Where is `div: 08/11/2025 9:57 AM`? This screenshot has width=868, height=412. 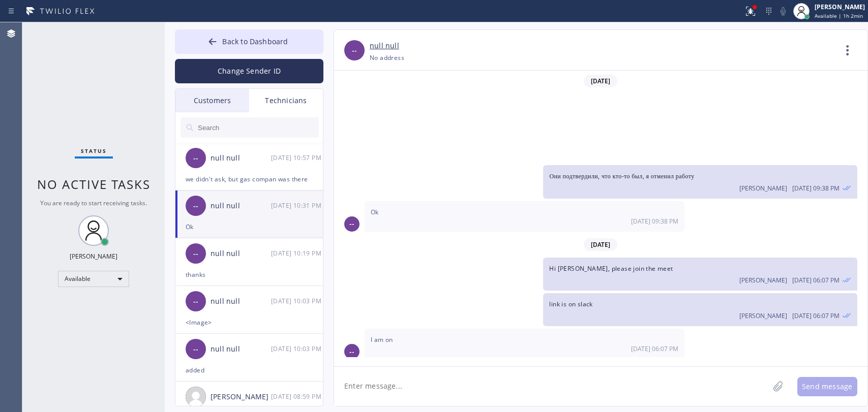
div: 08/11/2025 9:57 AM is located at coordinates (297, 158).